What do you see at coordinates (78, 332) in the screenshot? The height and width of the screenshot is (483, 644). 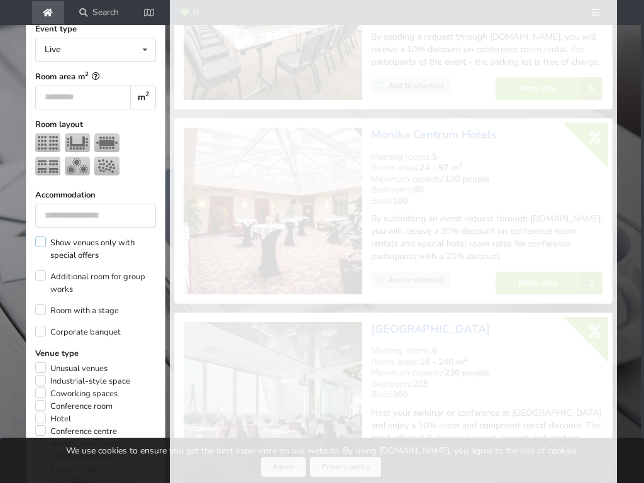 I see `label: Corporate banquet` at bounding box center [78, 332].